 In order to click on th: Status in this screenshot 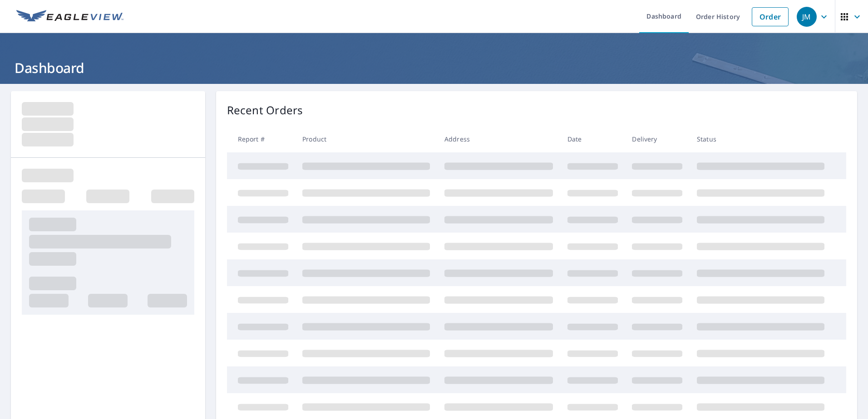, I will do `click(760, 139)`.